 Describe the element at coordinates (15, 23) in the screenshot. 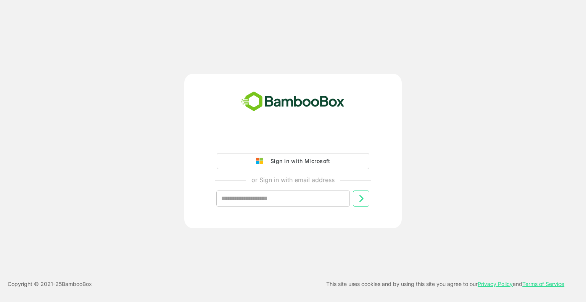

I see `img: website_grey.svg` at that location.